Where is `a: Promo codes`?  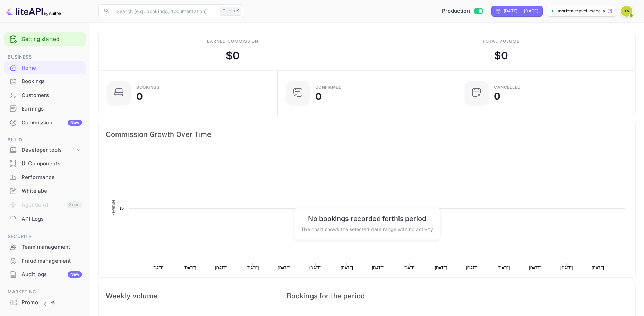 a: Promo codes is located at coordinates (45, 302).